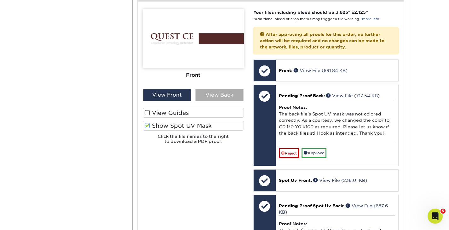 This screenshot has height=230, width=449. I want to click on span: 2.125, so click(359, 12).